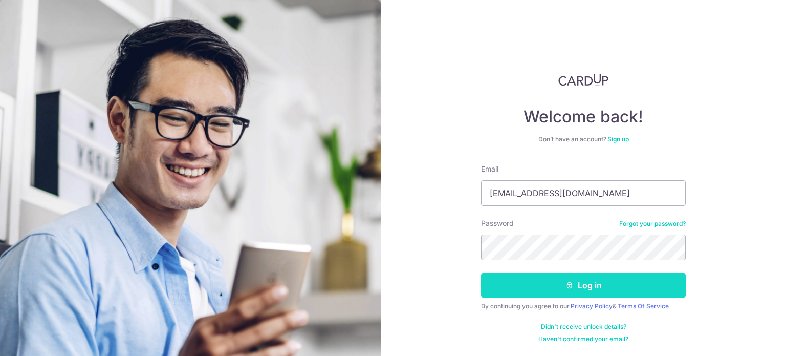 The image size is (786, 356). What do you see at coordinates (497, 223) in the screenshot?
I see `label: Password` at bounding box center [497, 223].